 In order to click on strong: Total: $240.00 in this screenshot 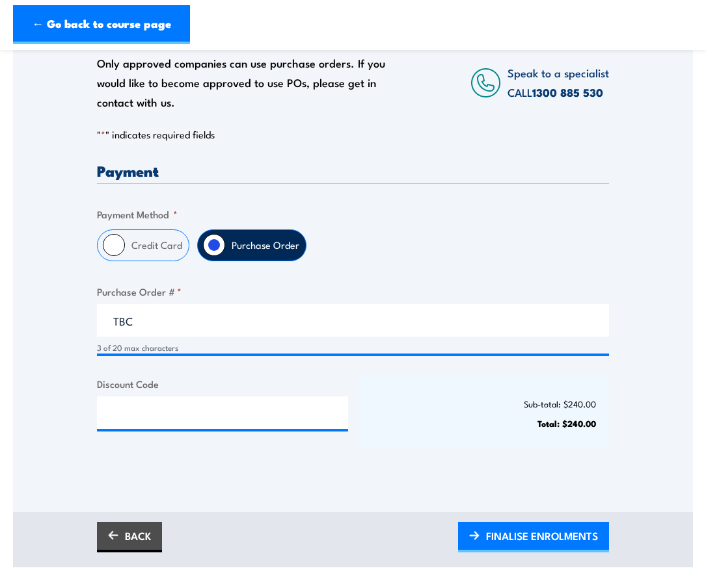, I will do `click(566, 423)`.